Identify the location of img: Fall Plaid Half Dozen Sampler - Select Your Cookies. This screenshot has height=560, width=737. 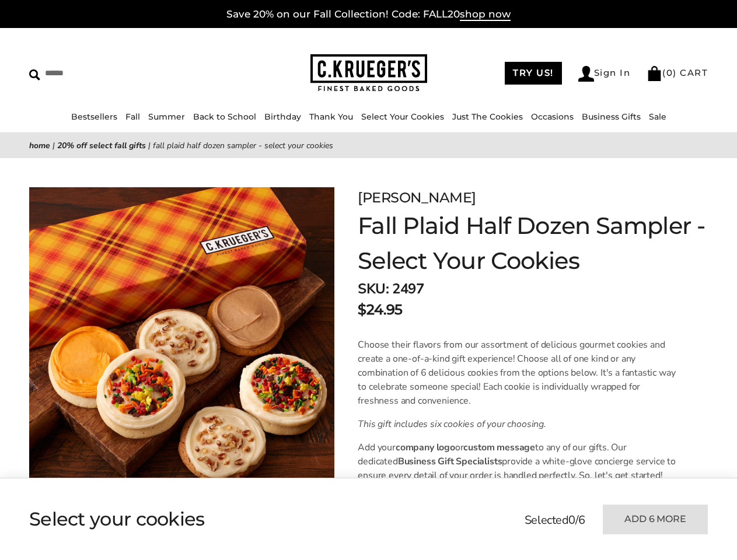
(182, 340).